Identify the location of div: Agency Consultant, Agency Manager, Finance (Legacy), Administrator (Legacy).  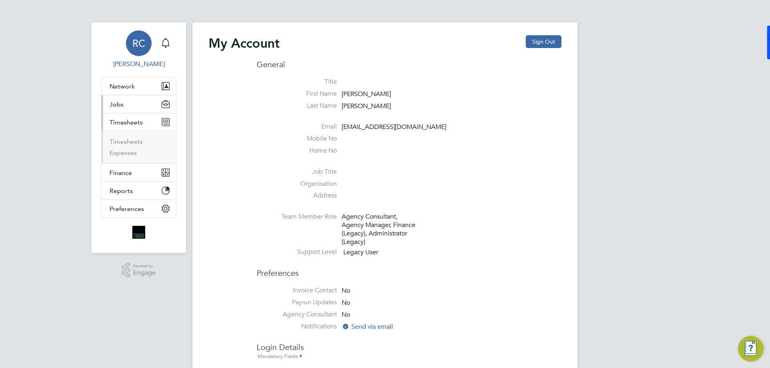
(380, 229).